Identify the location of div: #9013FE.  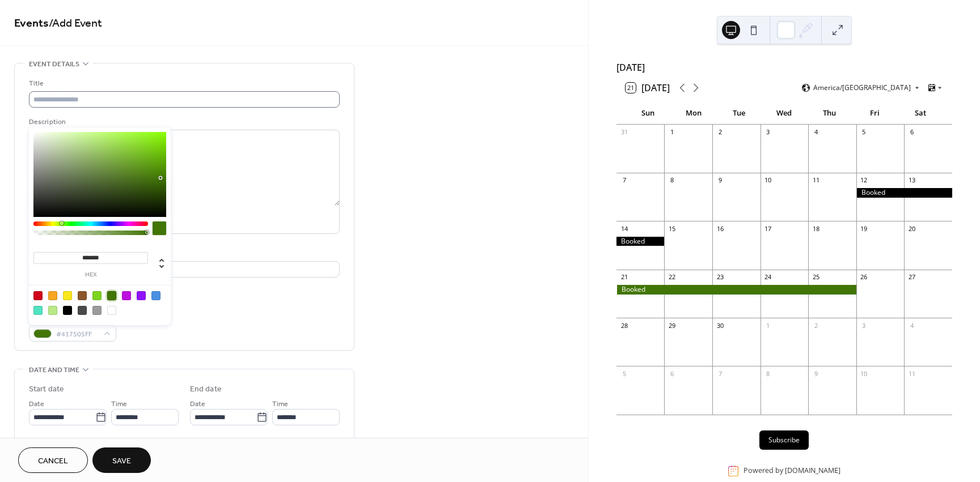
(141, 295).